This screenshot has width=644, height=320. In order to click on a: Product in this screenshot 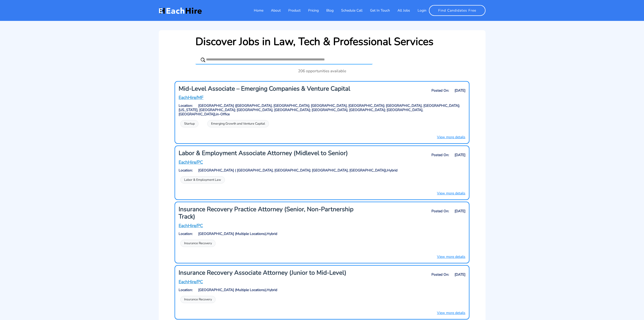, I will do `click(290, 11)`.